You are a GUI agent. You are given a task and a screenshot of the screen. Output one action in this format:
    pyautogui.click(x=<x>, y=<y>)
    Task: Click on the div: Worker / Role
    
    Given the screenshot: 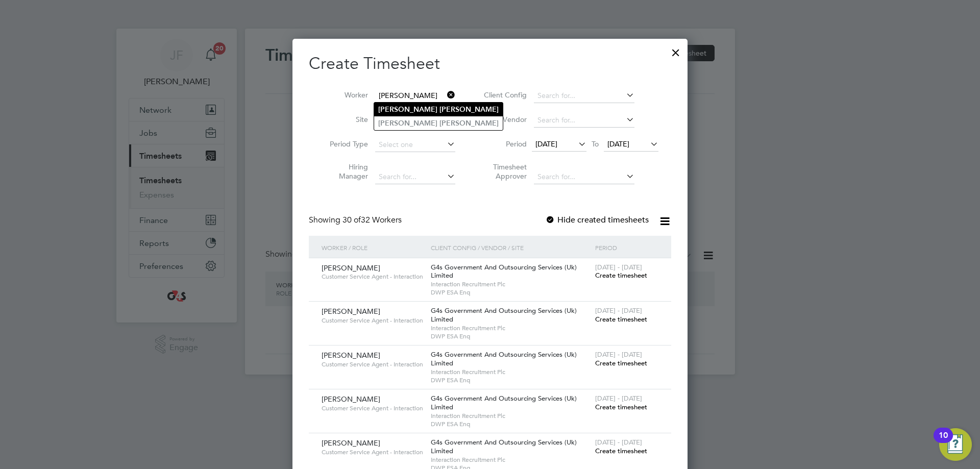 What is the action you would take?
    pyautogui.click(x=374, y=247)
    